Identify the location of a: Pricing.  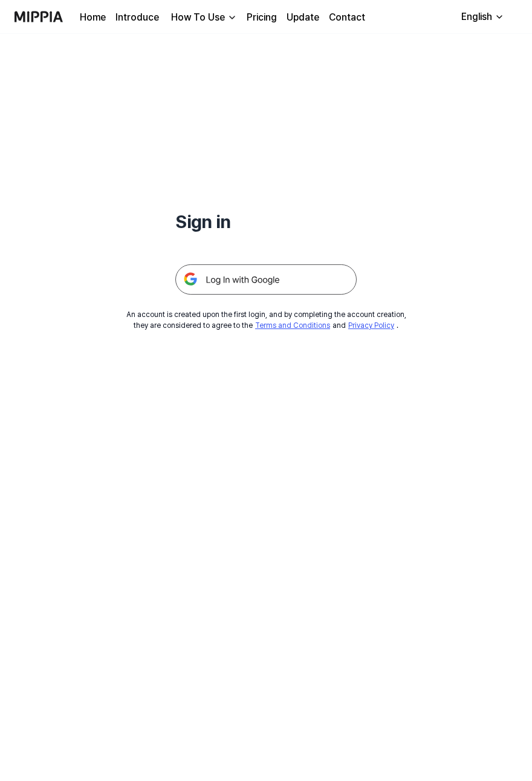
(262, 18).